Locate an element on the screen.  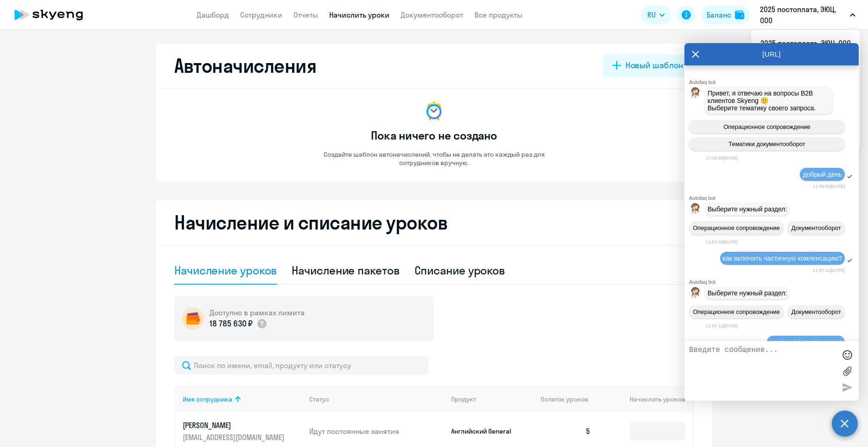
div: Списание уроков is located at coordinates (460, 270).